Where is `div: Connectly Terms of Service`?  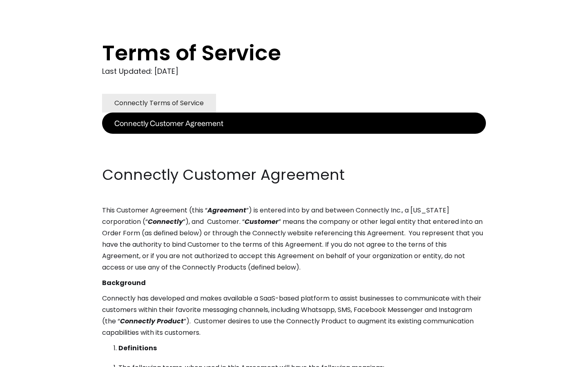 div: Connectly Terms of Service is located at coordinates (159, 103).